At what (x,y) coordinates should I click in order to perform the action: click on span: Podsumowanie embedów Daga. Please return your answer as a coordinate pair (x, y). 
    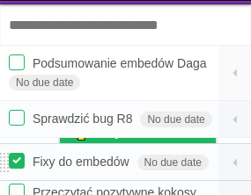
    Looking at the image, I should click on (121, 63).